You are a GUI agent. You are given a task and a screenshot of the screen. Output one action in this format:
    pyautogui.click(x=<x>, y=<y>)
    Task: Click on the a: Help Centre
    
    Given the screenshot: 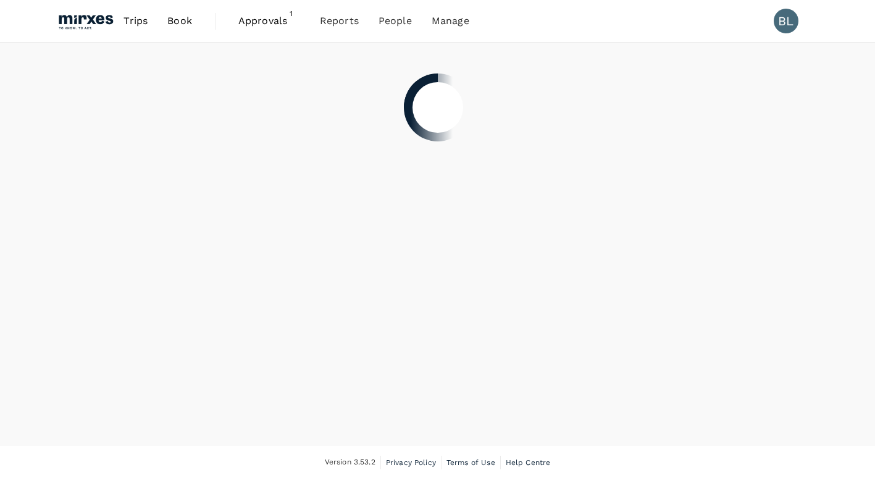 What is the action you would take?
    pyautogui.click(x=528, y=462)
    